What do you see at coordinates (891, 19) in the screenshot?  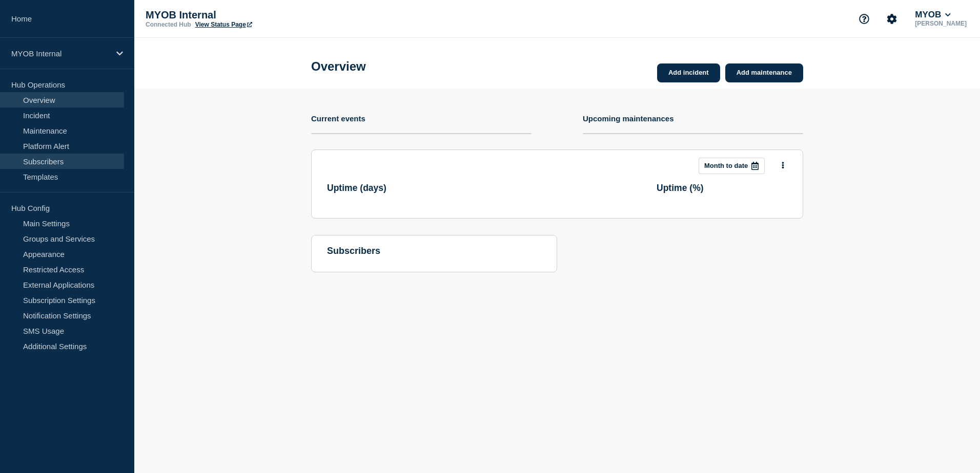 I see `button: Account settings` at bounding box center [891, 19].